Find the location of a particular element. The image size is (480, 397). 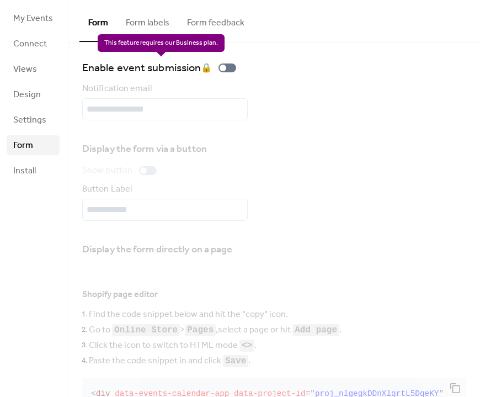

a: Views is located at coordinates (33, 69).